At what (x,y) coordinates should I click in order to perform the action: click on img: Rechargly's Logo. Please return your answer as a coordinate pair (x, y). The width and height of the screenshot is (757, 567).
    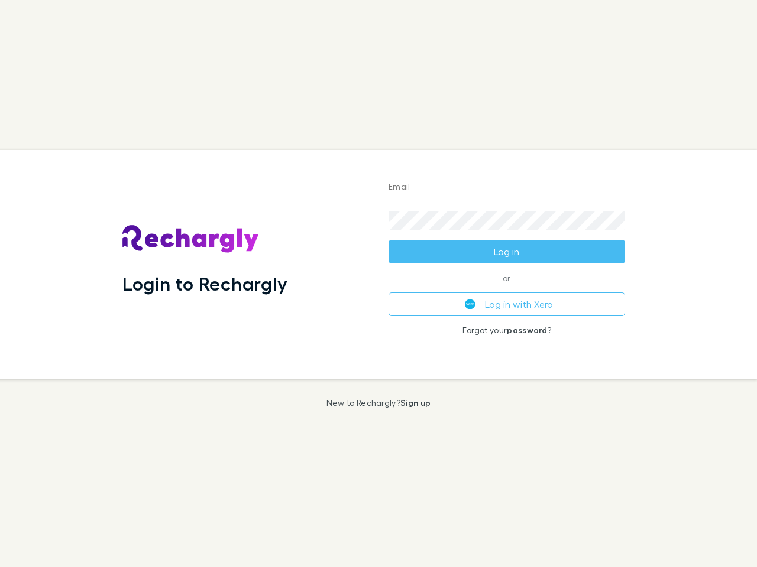
    Looking at the image, I should click on (191, 239).